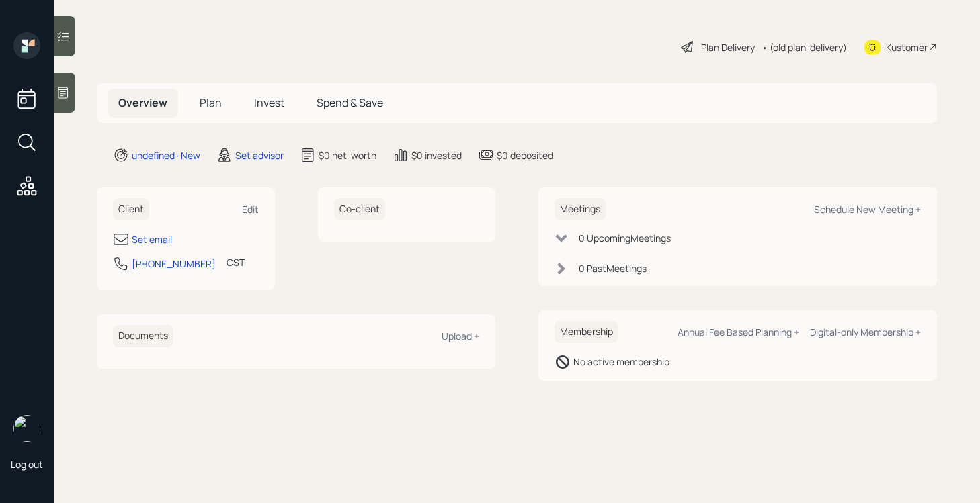  Describe the element at coordinates (350, 103) in the screenshot. I see `span: Spend & Save` at that location.